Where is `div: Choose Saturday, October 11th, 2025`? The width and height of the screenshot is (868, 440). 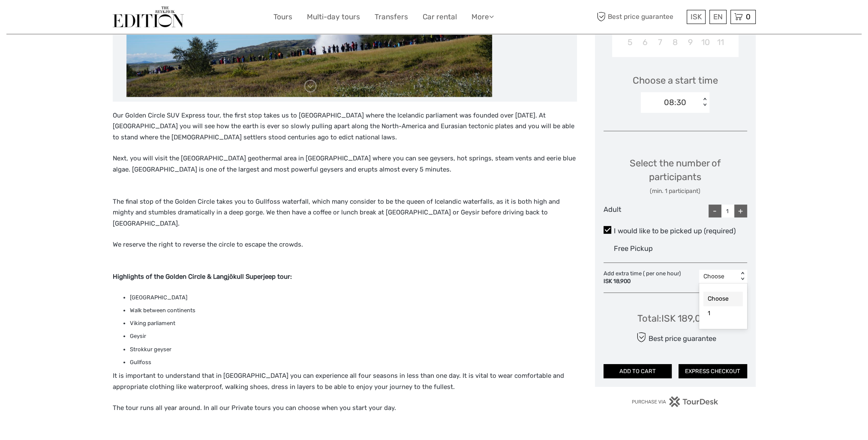
div: Choose Saturday, October 11th, 2025 is located at coordinates (720, 42).